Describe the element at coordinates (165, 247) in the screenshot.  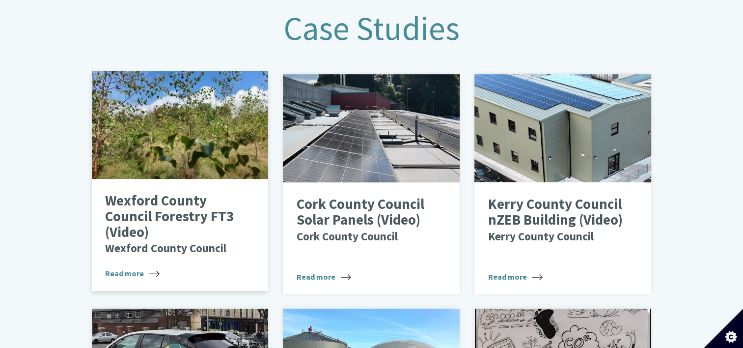
I see `small: Wexford County Council` at that location.